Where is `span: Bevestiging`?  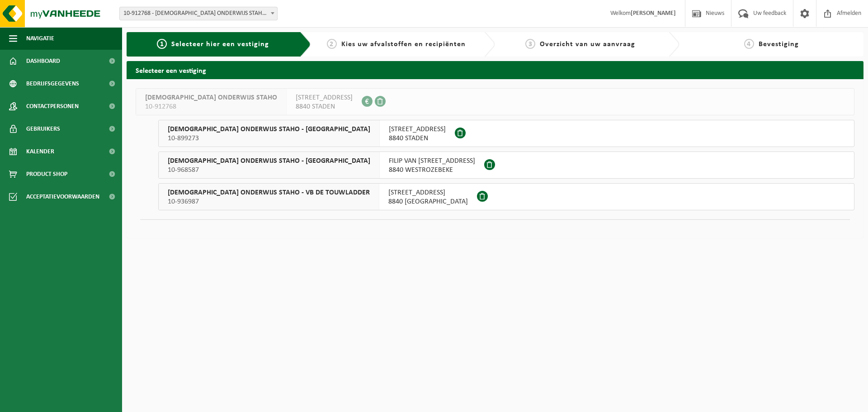
span: Bevestiging is located at coordinates (778, 45).